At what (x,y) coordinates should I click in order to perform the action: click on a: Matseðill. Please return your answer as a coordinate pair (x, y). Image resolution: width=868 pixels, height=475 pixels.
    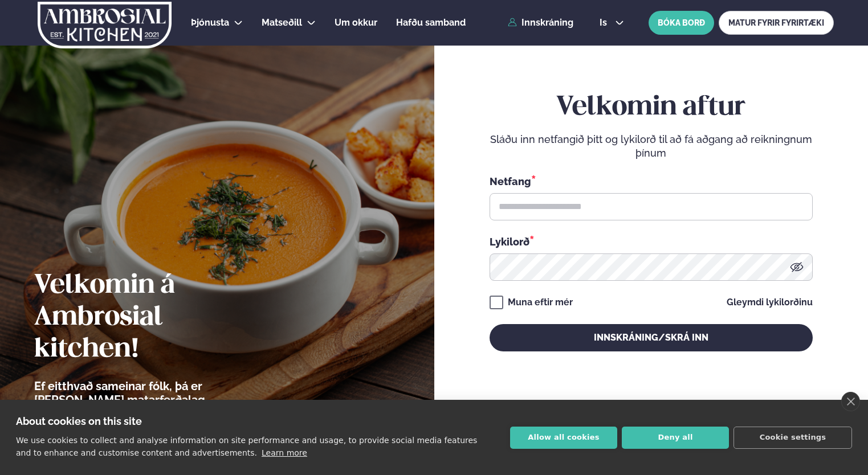
    Looking at the image, I should click on (282, 23).